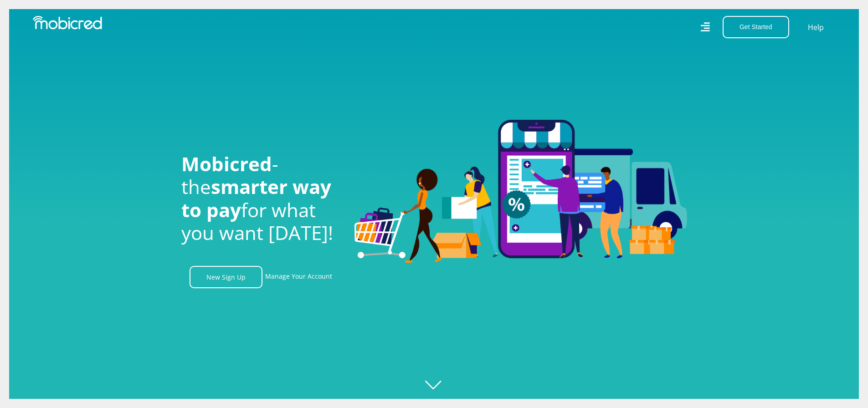 This screenshot has width=868, height=408. Describe the element at coordinates (521, 192) in the screenshot. I see `img: Welcome to Mobicred` at that location.